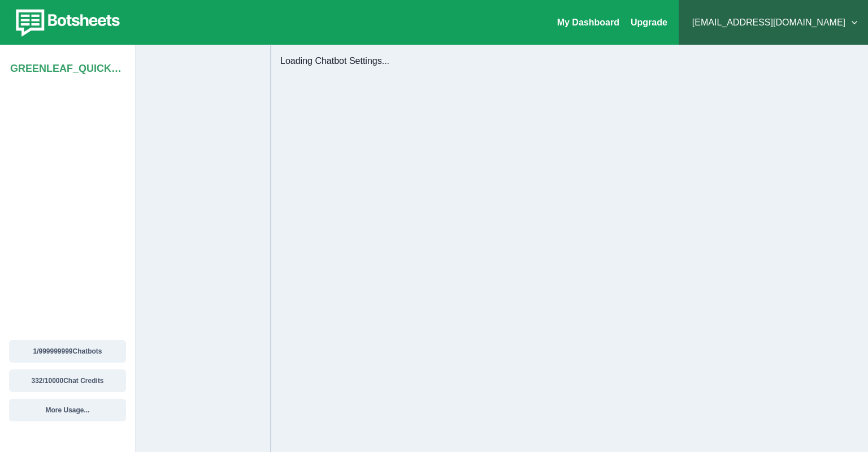 The width and height of the screenshot is (868, 452). I want to click on button: 332/10000Chat Credits, so click(68, 381).